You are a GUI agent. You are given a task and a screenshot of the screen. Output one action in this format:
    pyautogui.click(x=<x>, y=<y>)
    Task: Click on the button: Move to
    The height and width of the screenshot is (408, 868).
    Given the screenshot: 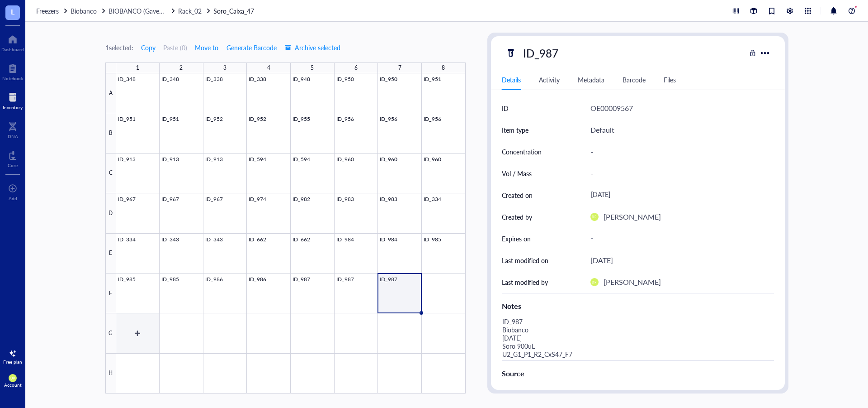 What is the action you would take?
    pyautogui.click(x=206, y=47)
    